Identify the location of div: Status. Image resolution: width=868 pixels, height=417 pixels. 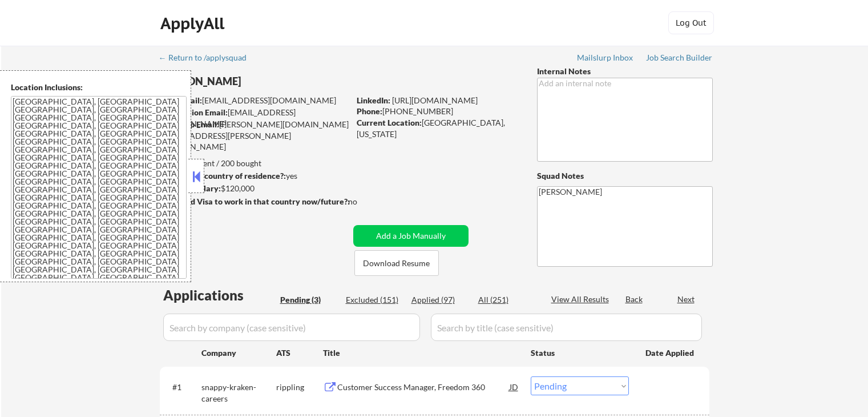
(580, 352).